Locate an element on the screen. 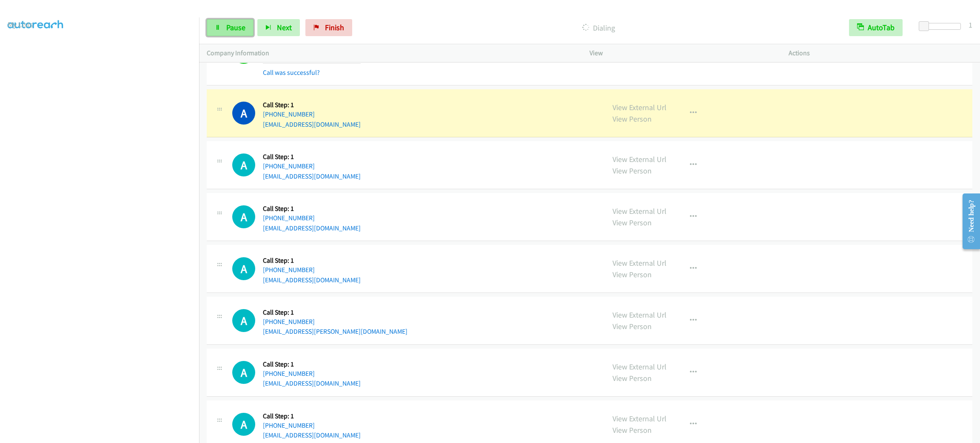  a: Finish is located at coordinates (329, 28).